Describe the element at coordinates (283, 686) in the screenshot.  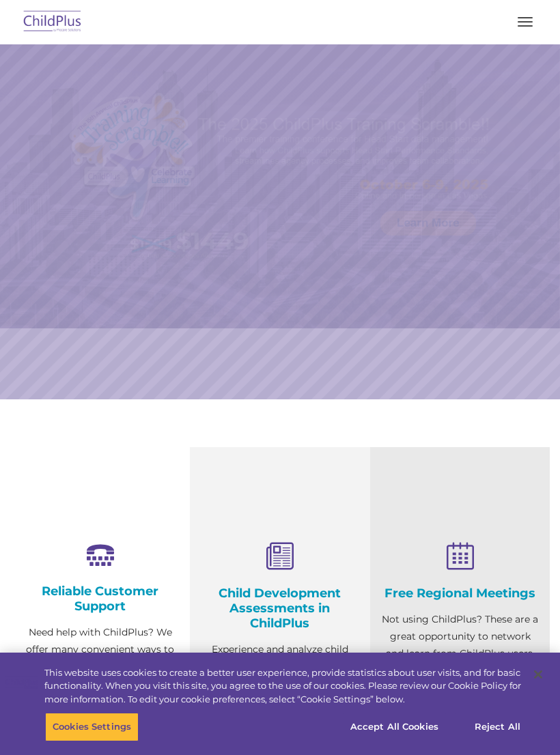
I see `div: This website uses cookies to create a better user experience, provide statistics about user visit...` at that location.